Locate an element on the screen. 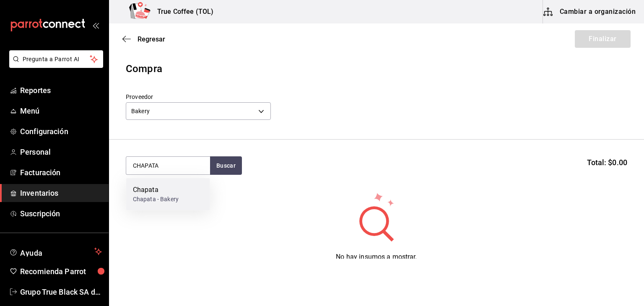 The image size is (644, 306). span: Grupo True Black SA de CV is located at coordinates (61, 292).